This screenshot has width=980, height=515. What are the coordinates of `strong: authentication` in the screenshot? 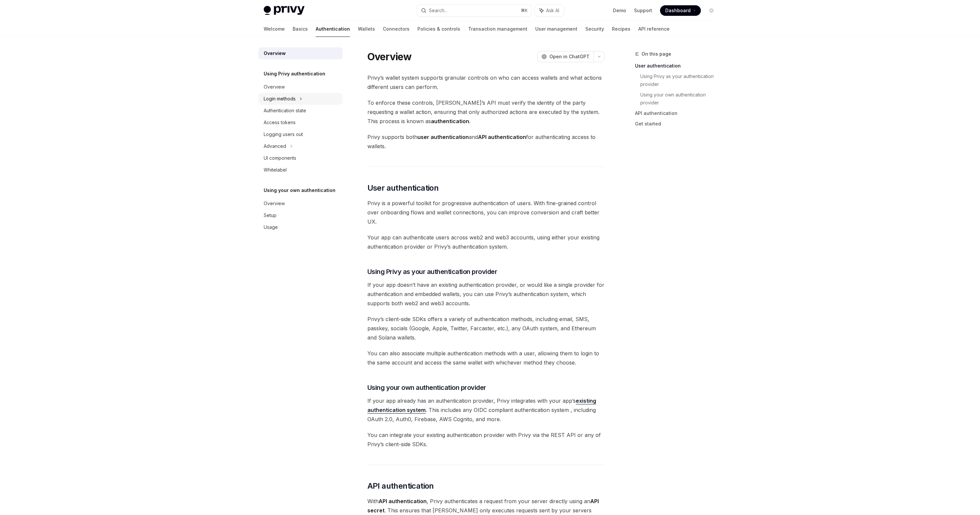 It's located at (450, 121).